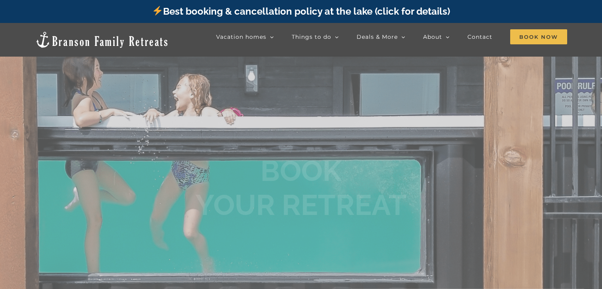  What do you see at coordinates (436, 37) in the screenshot?
I see `a: About` at bounding box center [436, 37].